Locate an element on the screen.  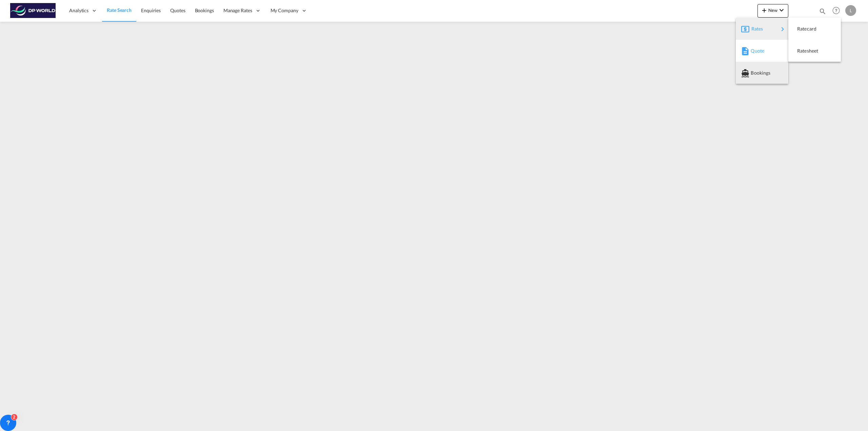
div: Quote is located at coordinates (762, 51).